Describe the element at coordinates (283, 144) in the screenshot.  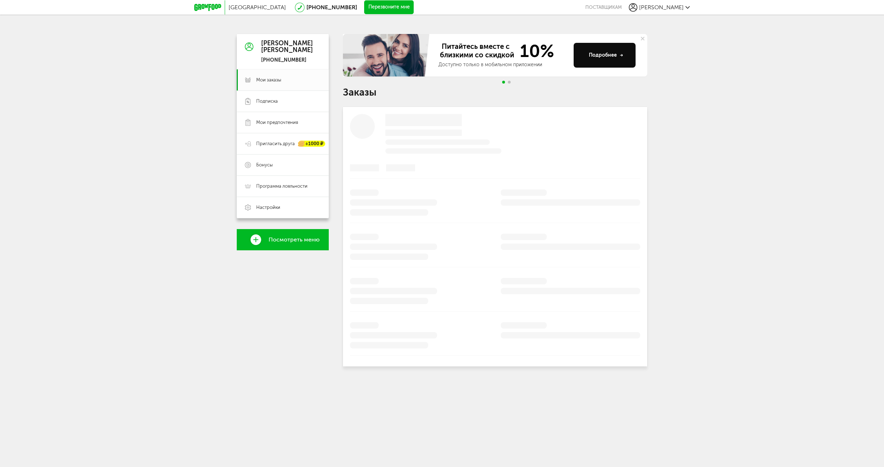
I see `a: Пригласить друга +1000 ₽` at that location.